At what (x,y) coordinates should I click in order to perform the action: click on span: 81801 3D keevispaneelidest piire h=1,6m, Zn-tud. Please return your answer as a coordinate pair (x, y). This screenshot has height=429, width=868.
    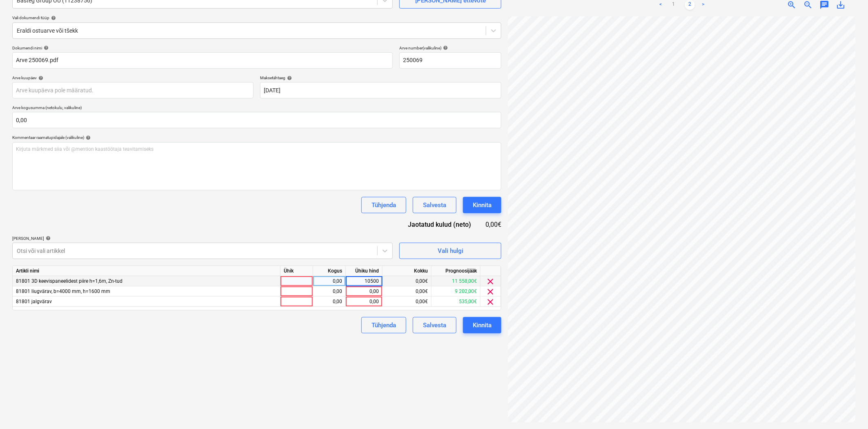
    Looking at the image, I should click on (69, 281).